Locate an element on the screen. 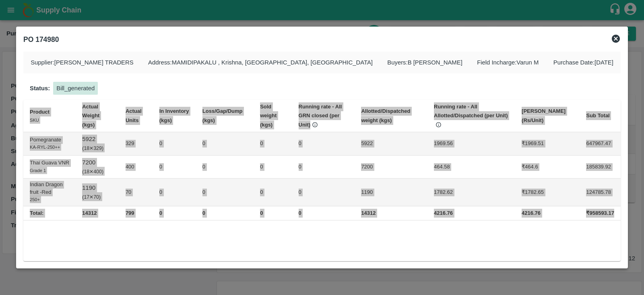  div: 1190 is located at coordinates (97, 188).